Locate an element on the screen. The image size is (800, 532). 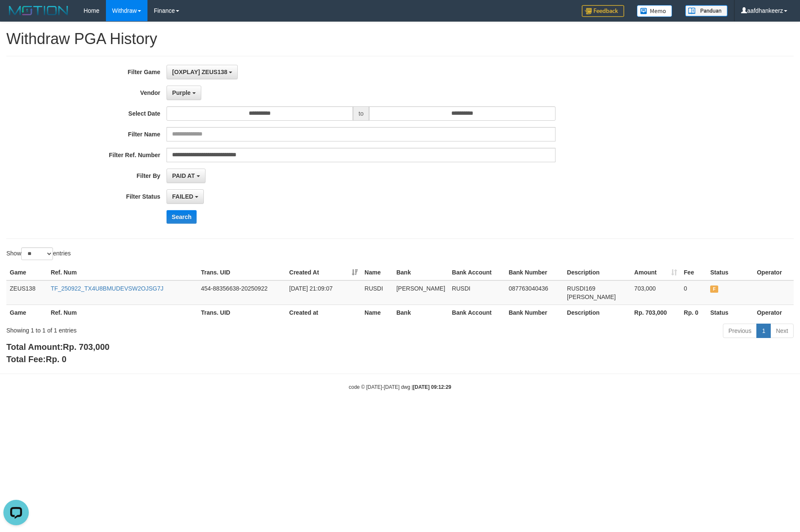
th: Created at is located at coordinates (324, 312).